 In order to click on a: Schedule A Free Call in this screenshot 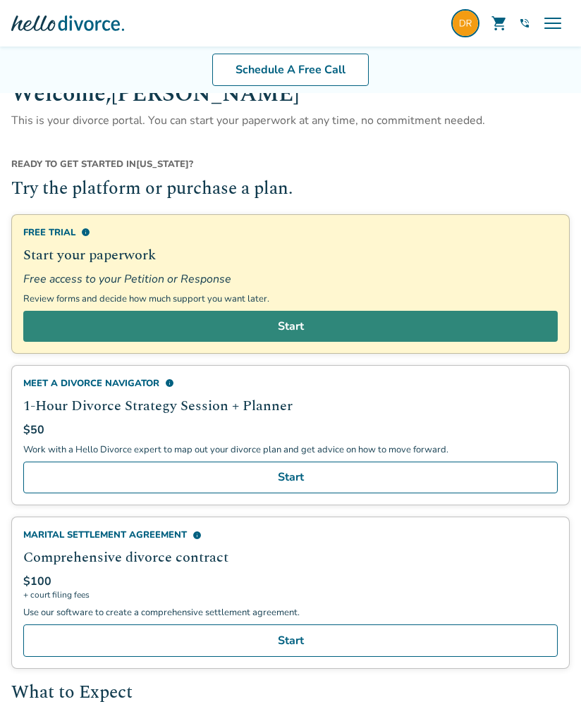, I will do `click(290, 70)`.